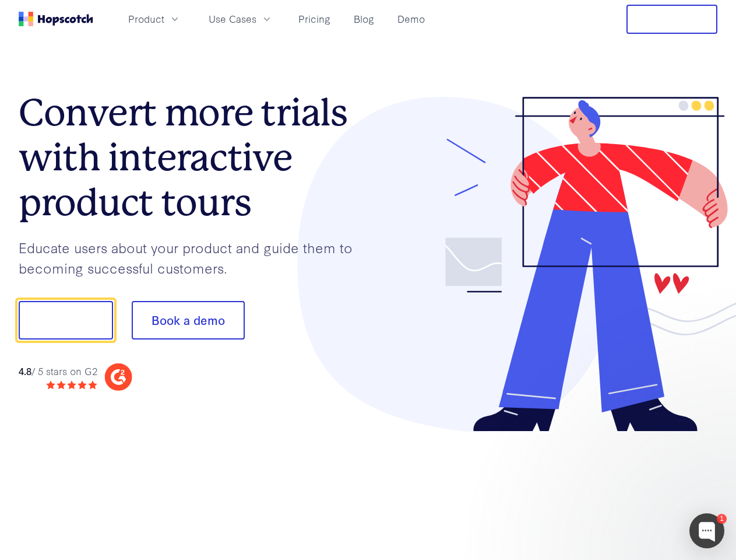 Image resolution: width=736 pixels, height=560 pixels. What do you see at coordinates (154, 18) in the screenshot?
I see `button: Product` at bounding box center [154, 18].